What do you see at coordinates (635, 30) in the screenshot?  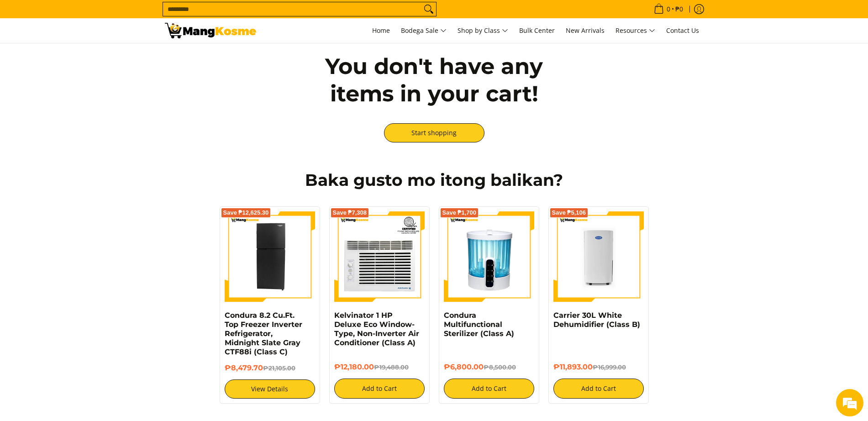 I see `span: Resources` at bounding box center [635, 30].